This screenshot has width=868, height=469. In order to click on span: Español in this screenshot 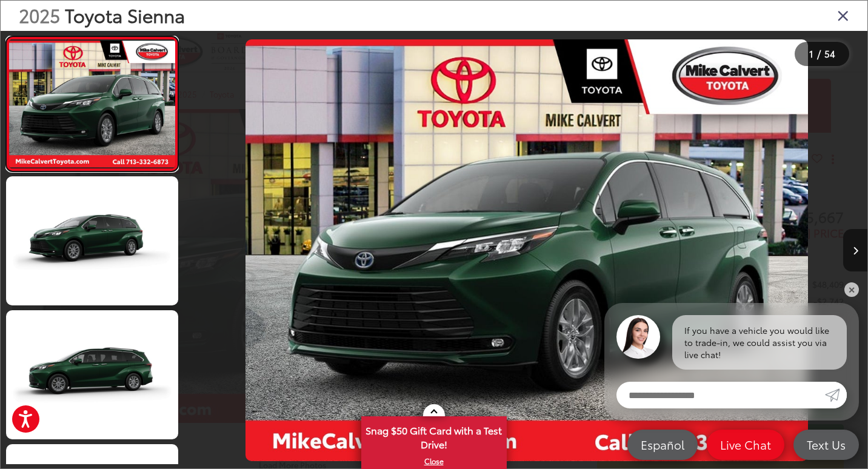, I will do `click(662, 444)`.